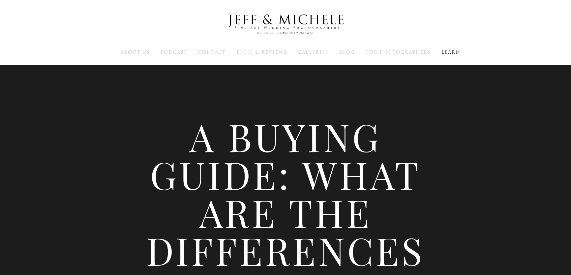 The width and height of the screenshot is (571, 275). Describe the element at coordinates (451, 52) in the screenshot. I see `a: Learn` at that location.